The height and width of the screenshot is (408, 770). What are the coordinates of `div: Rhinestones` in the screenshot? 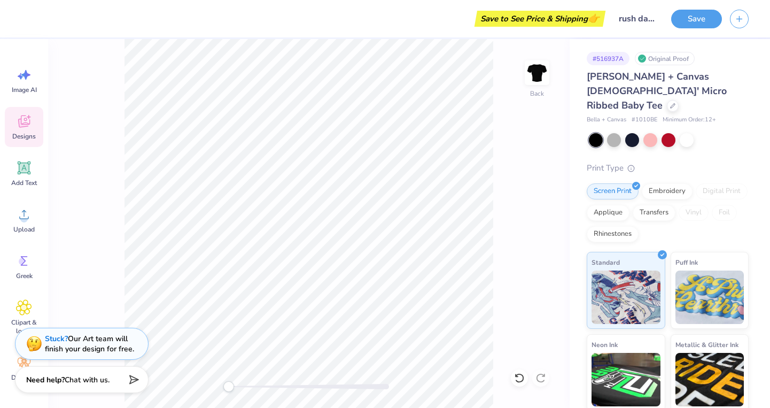 It's located at (613, 234).